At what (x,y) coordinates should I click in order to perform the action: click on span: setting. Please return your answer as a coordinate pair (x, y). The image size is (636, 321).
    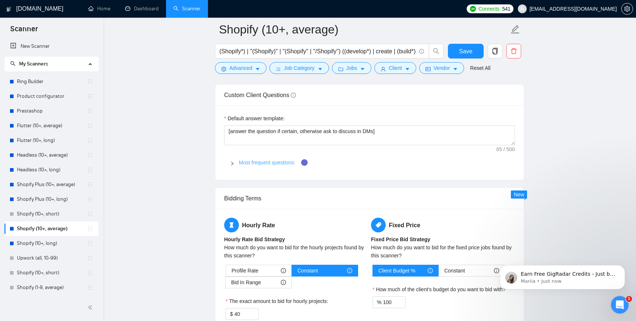
    Looking at the image, I should click on (224, 69).